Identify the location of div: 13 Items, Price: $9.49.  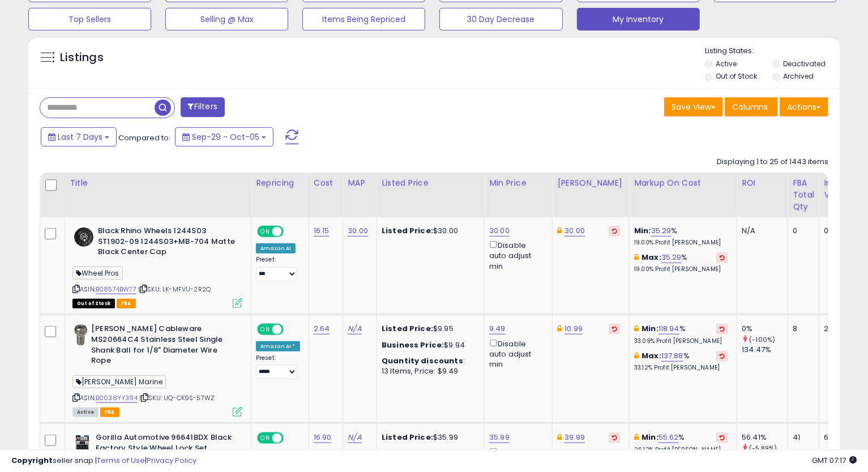
(429, 371).